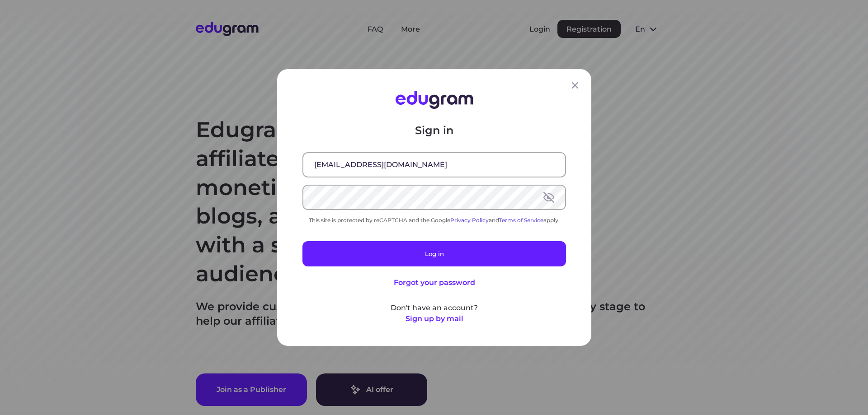 The height and width of the screenshot is (415, 868). What do you see at coordinates (434, 165) in the screenshot?
I see `input: Email` at bounding box center [434, 165].